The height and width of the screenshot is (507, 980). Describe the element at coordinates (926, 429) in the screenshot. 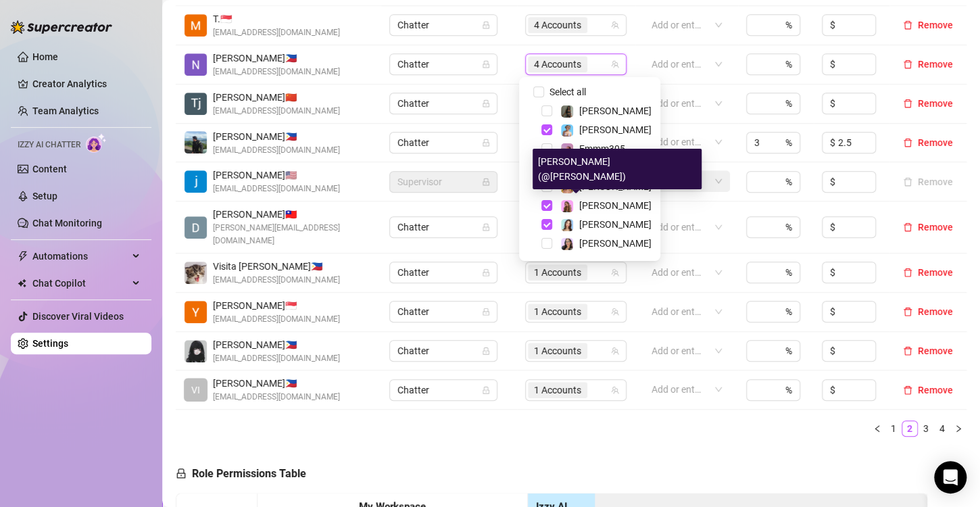

I see `li: 3` at that location.